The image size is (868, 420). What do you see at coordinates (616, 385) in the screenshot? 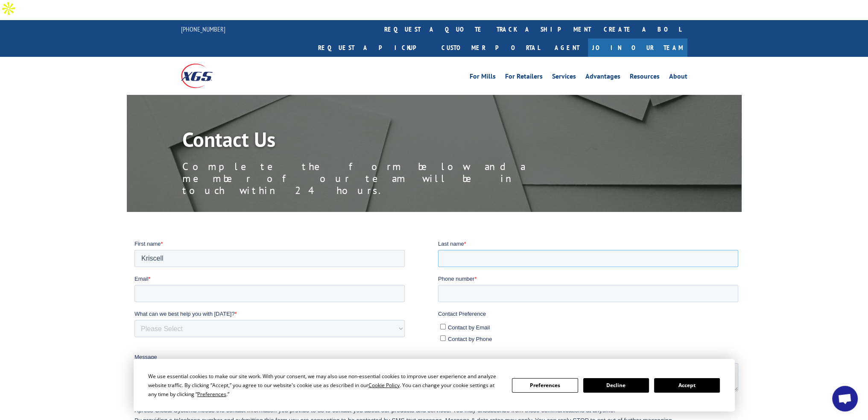
I see `button: Decline` at bounding box center [616, 385].